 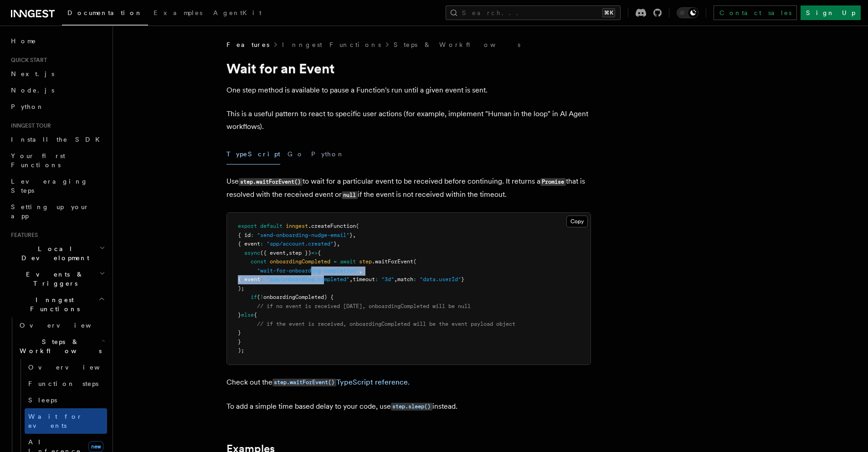 What do you see at coordinates (38, 160) in the screenshot?
I see `span: Your first Functions` at bounding box center [38, 160].